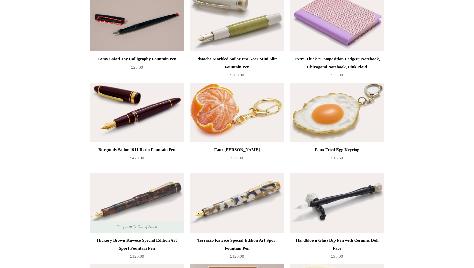 The image size is (474, 268). I want to click on a: Faux Fried Egg Keyring Faux Fried Egg Keyring, so click(337, 112).